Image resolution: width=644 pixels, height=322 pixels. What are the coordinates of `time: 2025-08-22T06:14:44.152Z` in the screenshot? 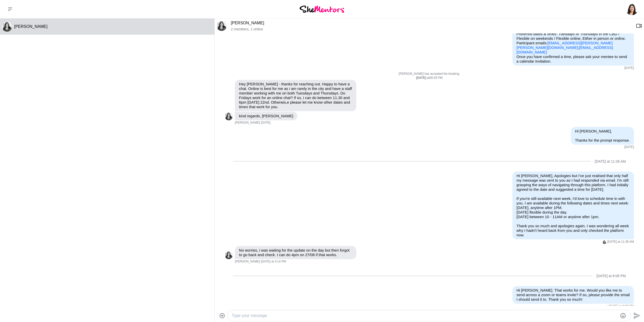 It's located at (273, 261).